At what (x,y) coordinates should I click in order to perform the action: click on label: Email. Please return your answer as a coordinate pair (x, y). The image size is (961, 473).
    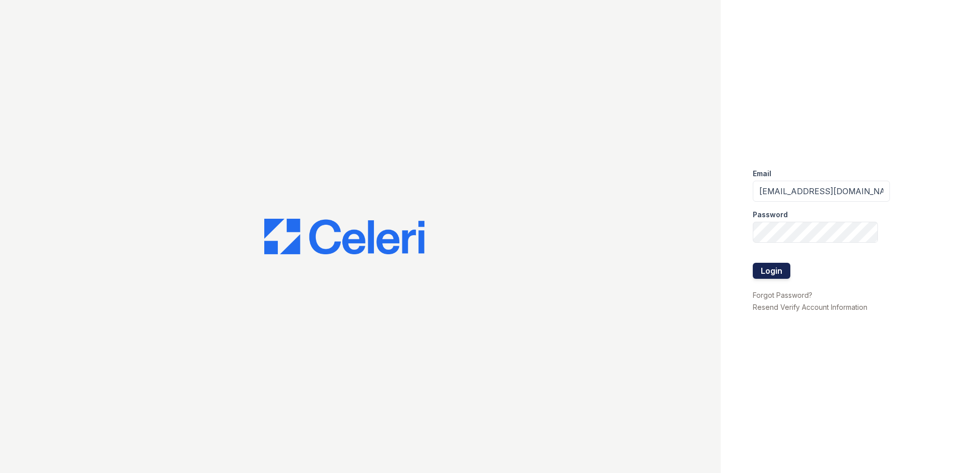
    Looking at the image, I should click on (762, 174).